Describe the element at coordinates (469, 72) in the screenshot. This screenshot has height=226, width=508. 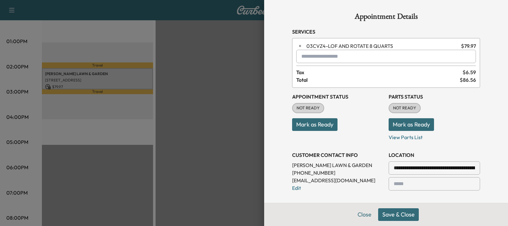
I see `span: $ 6.59` at that location.